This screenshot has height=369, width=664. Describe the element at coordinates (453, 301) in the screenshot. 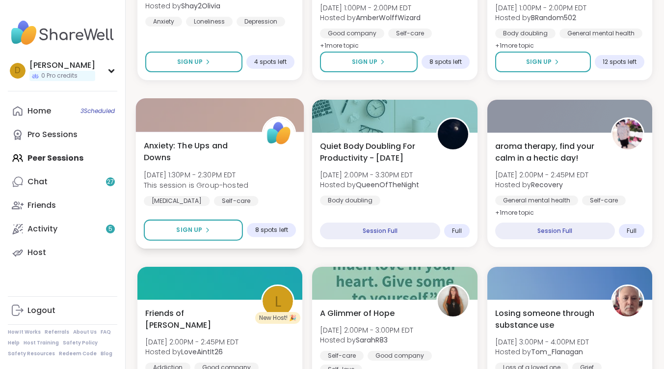

I see `img: SarahR83` at that location.